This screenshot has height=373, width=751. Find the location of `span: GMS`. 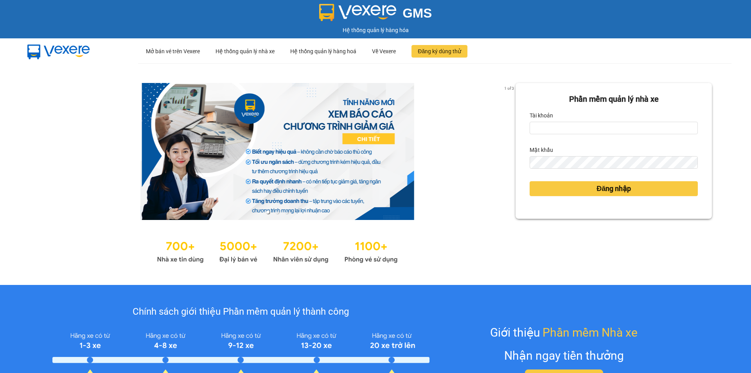

span: GMS is located at coordinates (417, 13).